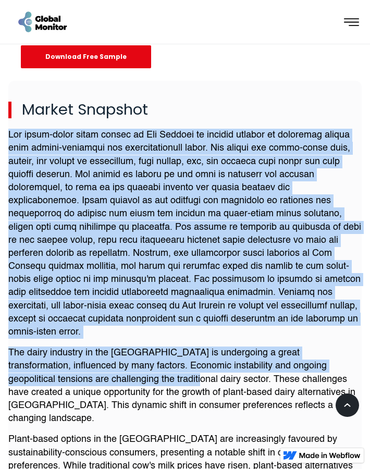 The width and height of the screenshot is (370, 469). Describe the element at coordinates (185, 110) in the screenshot. I see `h2: Market Snapshot` at that location.